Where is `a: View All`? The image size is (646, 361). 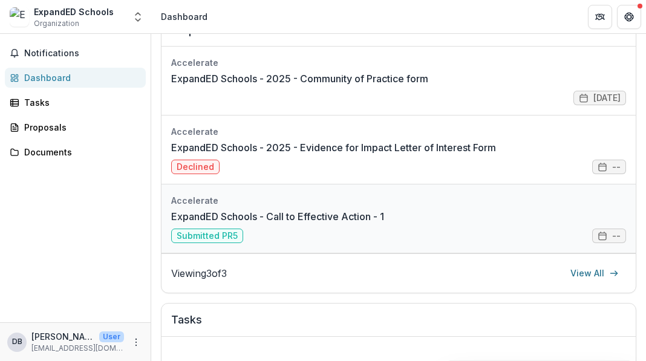 a: View All is located at coordinates (594, 273).